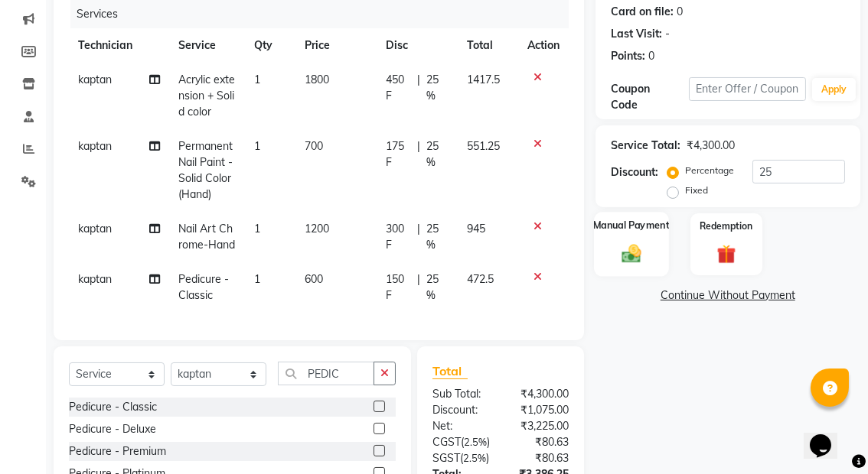 The height and width of the screenshot is (474, 868). What do you see at coordinates (487, 45) in the screenshot?
I see `th: Total` at bounding box center [487, 45].